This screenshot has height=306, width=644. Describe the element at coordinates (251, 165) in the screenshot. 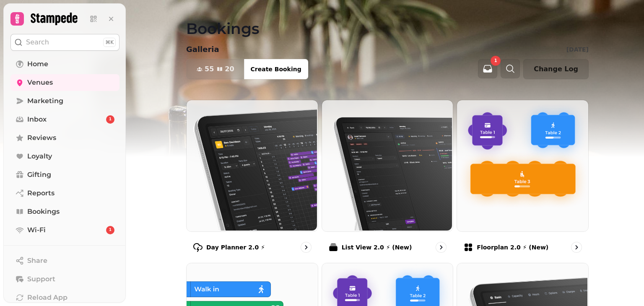

I see `img: Day Planner 2.0 ⚡` at that location.